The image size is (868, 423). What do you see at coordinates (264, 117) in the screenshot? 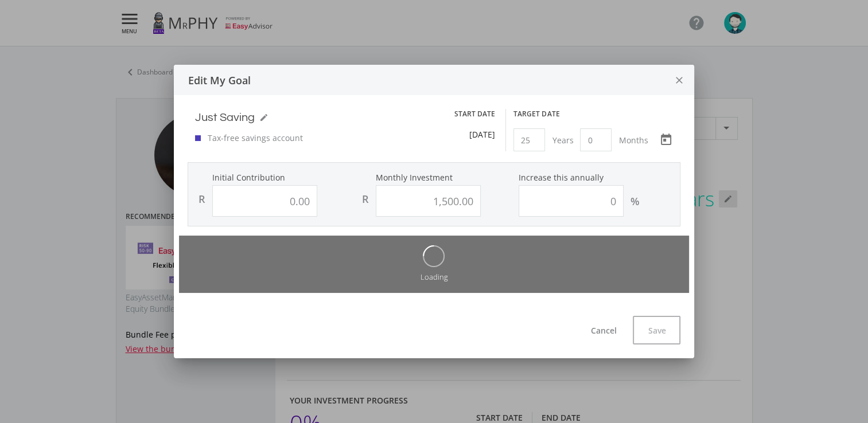
I see `button: mode_edit` at bounding box center [264, 117].